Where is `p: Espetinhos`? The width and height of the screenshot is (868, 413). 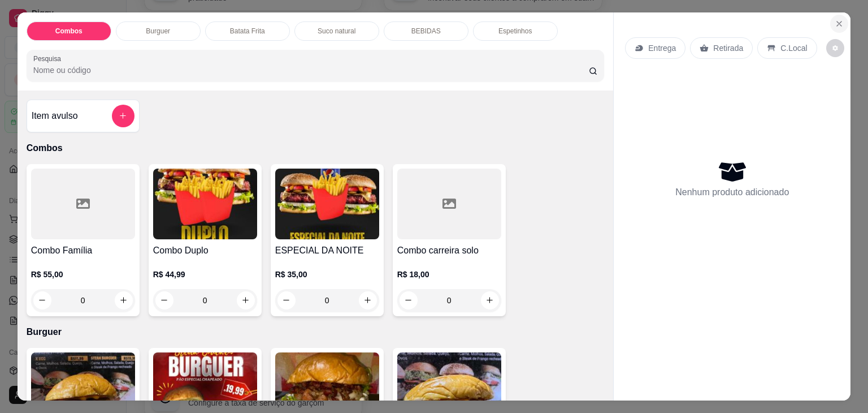 p: Espetinhos is located at coordinates (515, 31).